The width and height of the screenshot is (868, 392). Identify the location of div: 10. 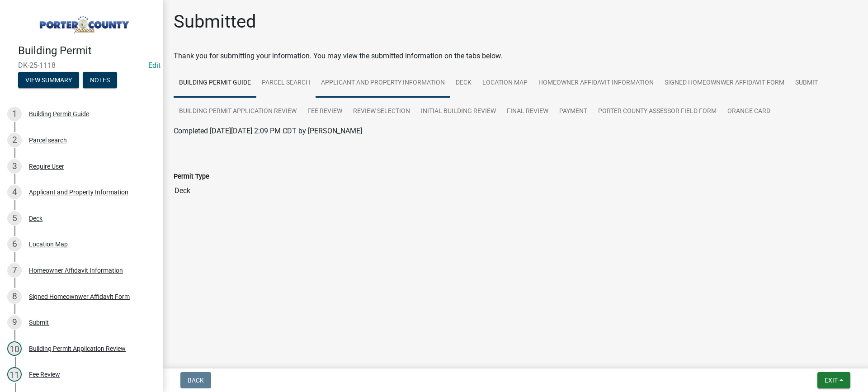
(15, 349).